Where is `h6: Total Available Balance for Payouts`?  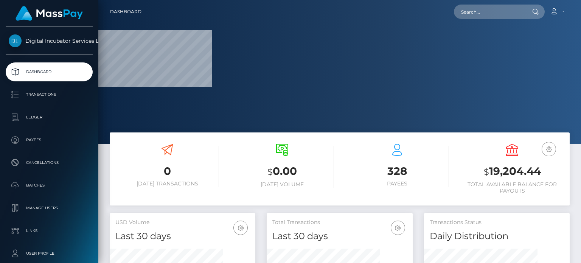 h6: Total Available Balance for Payouts is located at coordinates (512, 188).